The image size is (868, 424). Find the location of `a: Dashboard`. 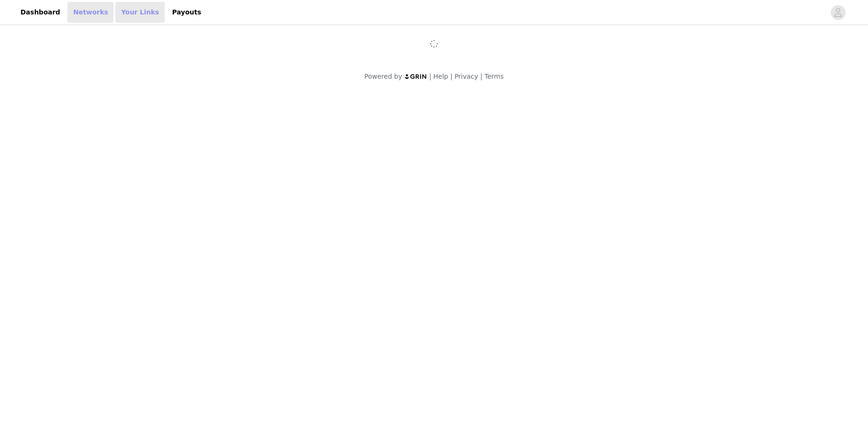

a: Dashboard is located at coordinates (40, 12).